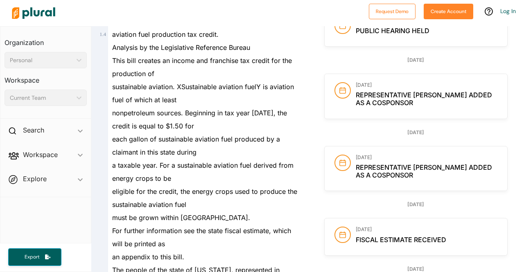 The image size is (524, 272). What do you see at coordinates (202, 172) in the screenshot?
I see `span: a taxable year. For a sustainable aviation fuel derived from energy crops to be` at bounding box center [202, 172].